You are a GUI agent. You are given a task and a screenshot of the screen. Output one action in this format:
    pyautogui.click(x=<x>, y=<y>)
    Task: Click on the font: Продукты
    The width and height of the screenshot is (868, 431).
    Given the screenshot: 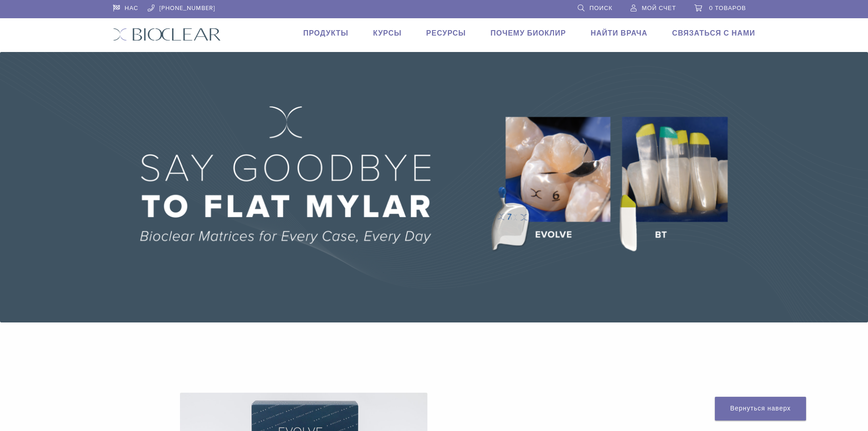 What is the action you would take?
    pyautogui.click(x=325, y=33)
    